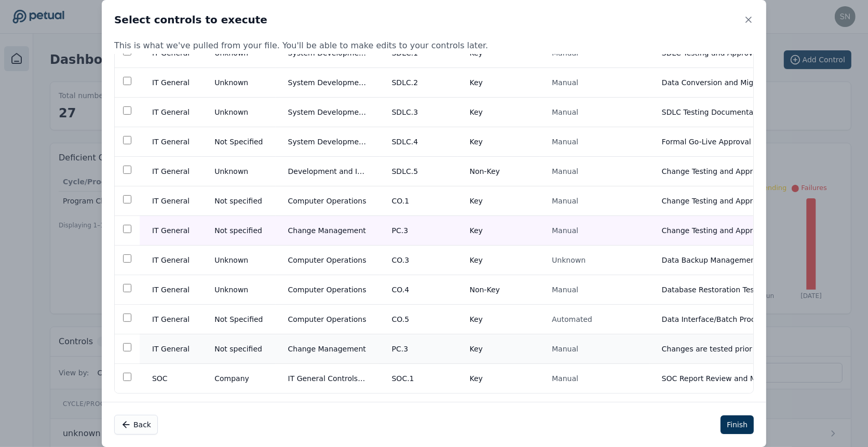 This screenshot has height=447, width=868. What do you see at coordinates (190, 20) in the screenshot?
I see `h2: Select controls to execute` at bounding box center [190, 20].